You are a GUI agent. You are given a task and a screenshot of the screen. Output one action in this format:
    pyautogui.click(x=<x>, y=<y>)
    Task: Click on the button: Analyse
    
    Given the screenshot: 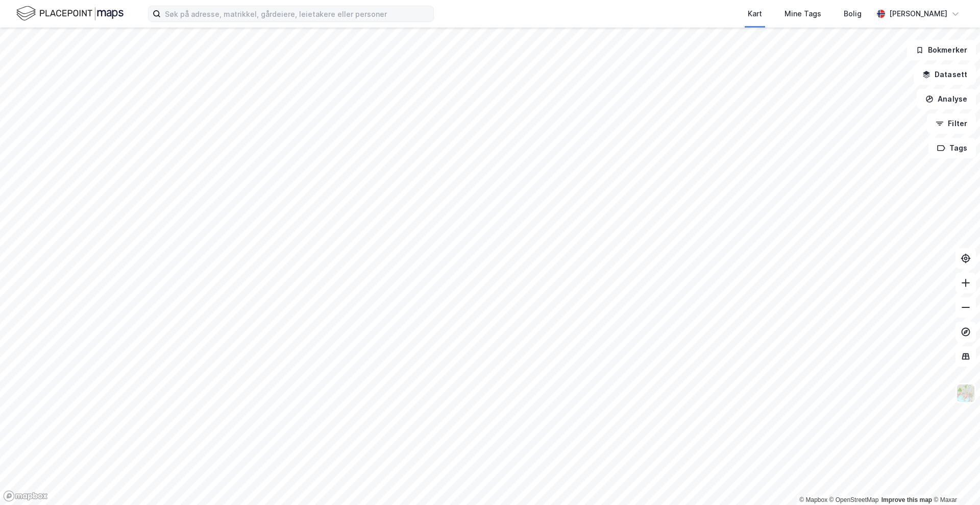 What is the action you would take?
    pyautogui.click(x=946, y=99)
    